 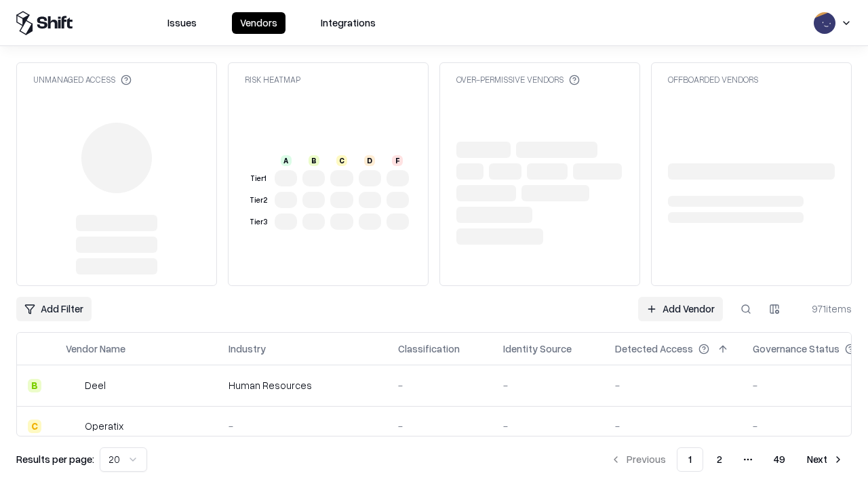 I want to click on img: Deel, so click(x=73, y=386).